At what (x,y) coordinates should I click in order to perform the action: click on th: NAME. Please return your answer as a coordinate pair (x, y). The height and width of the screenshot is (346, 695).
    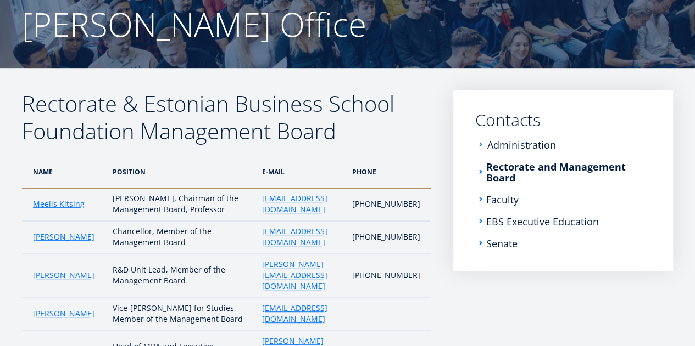
    Looking at the image, I should click on (64, 172).